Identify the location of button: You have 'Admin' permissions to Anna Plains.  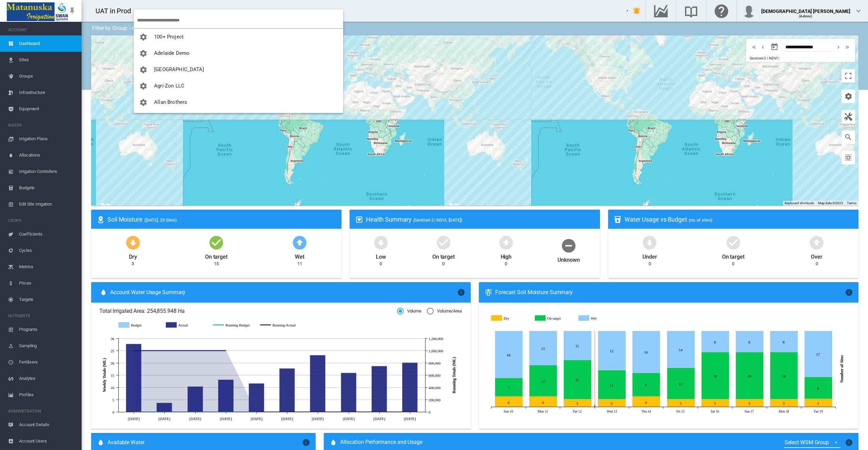
(238, 118).